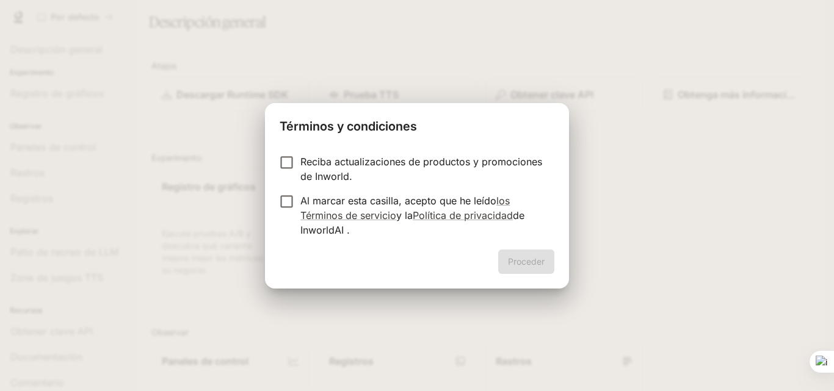  I want to click on font: de InworldAI ., so click(412, 223).